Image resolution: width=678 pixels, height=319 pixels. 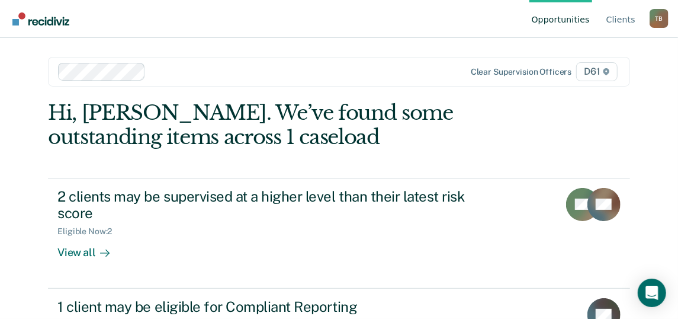 What do you see at coordinates (652, 293) in the screenshot?
I see `div: Open Intercom Messenger` at bounding box center [652, 293].